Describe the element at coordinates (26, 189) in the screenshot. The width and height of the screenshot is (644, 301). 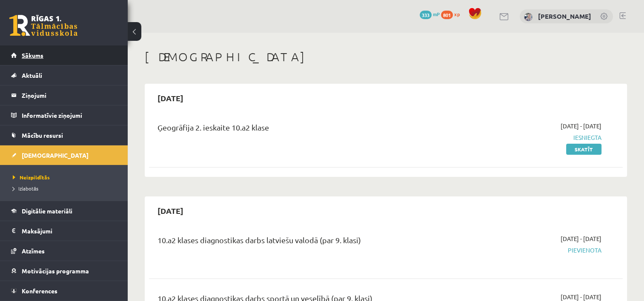
I see `span: Izlabotās` at that location.